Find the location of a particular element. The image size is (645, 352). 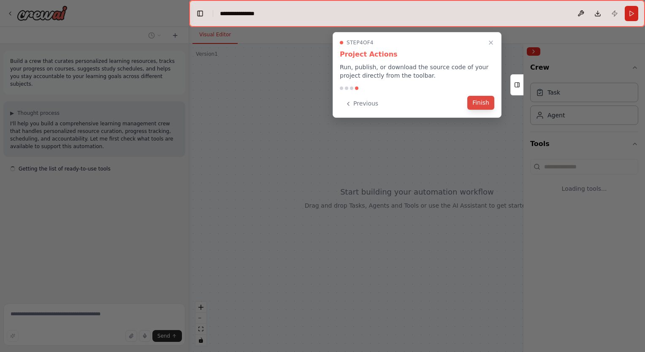

button: Hide left sidebar is located at coordinates (200, 14).